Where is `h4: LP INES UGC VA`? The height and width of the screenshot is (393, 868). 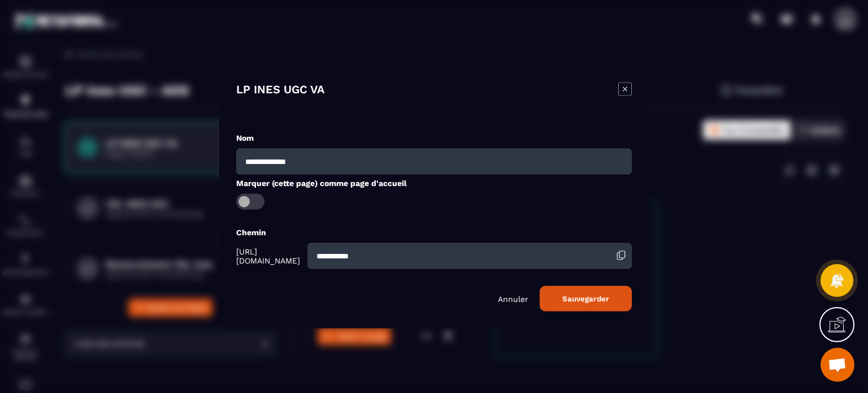
h4: LP INES UGC VA is located at coordinates (281, 90).